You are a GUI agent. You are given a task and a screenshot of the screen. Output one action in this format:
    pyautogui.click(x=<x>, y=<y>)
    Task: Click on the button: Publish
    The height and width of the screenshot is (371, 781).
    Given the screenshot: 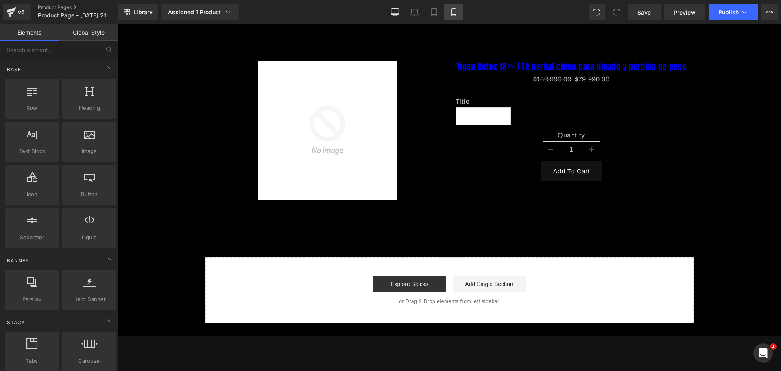 What is the action you would take?
    pyautogui.click(x=734, y=12)
    